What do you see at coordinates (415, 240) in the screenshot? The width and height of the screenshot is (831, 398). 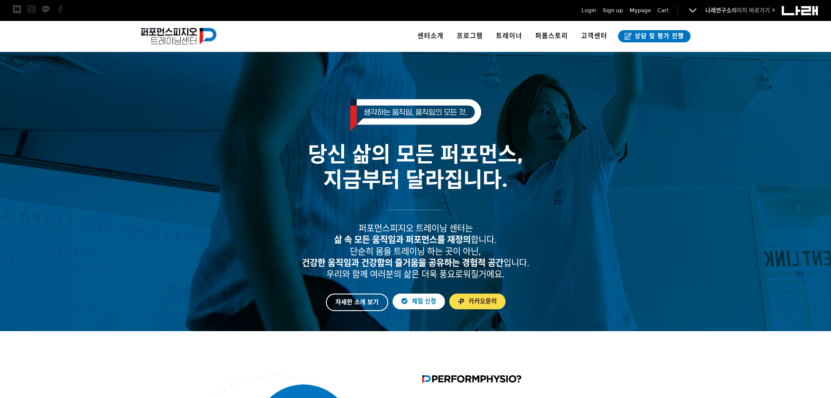 I see `span: 합니다.` at bounding box center [415, 240].